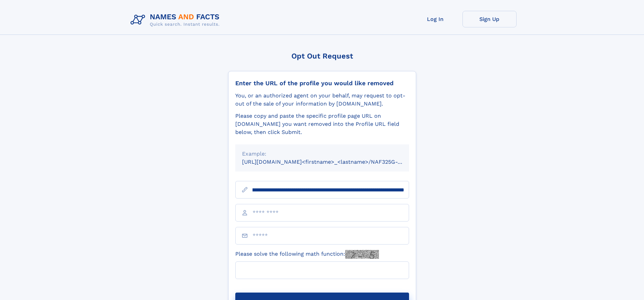 This screenshot has height=300, width=644. What do you see at coordinates (322, 100) in the screenshot?
I see `div: You, or an authorized agent on your behalf, may request to opt-out of the sale of your informatio...` at bounding box center [322, 100].